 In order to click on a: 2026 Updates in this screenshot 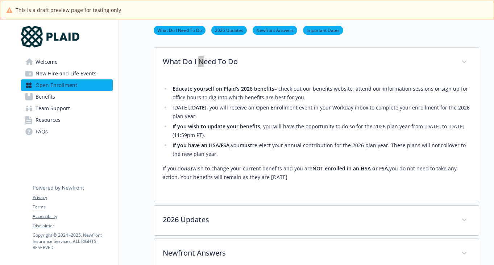, I will do `click(229, 30)`.